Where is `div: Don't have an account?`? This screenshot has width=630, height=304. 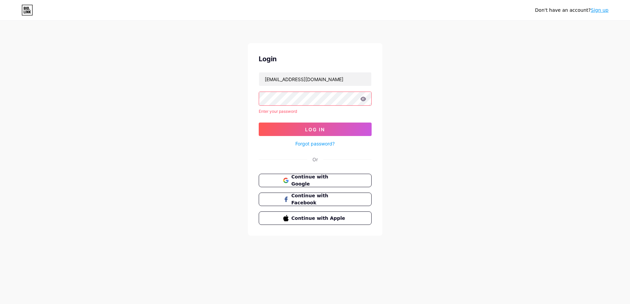 div: Don't have an account? is located at coordinates (572, 10).